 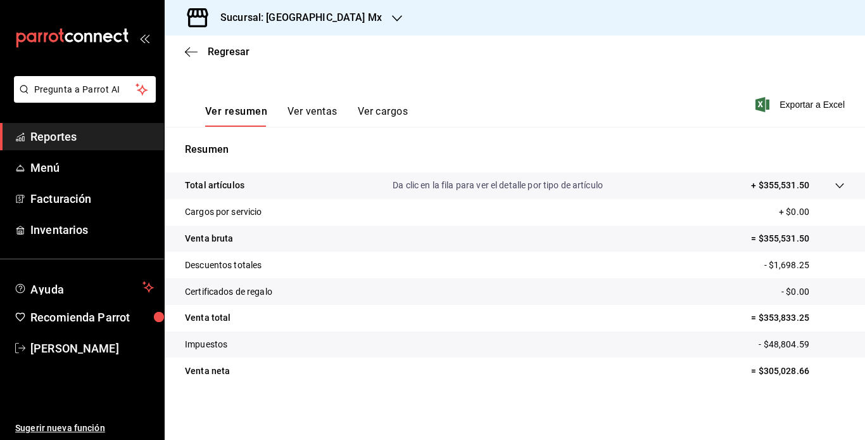 I want to click on p: Venta total, so click(x=208, y=317).